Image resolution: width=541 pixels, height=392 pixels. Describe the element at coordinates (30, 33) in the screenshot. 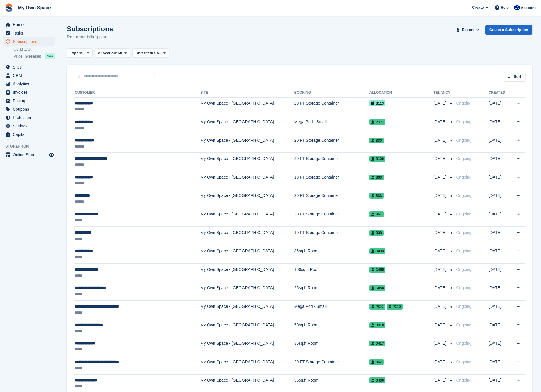

I see `span: Tasks` at that location.